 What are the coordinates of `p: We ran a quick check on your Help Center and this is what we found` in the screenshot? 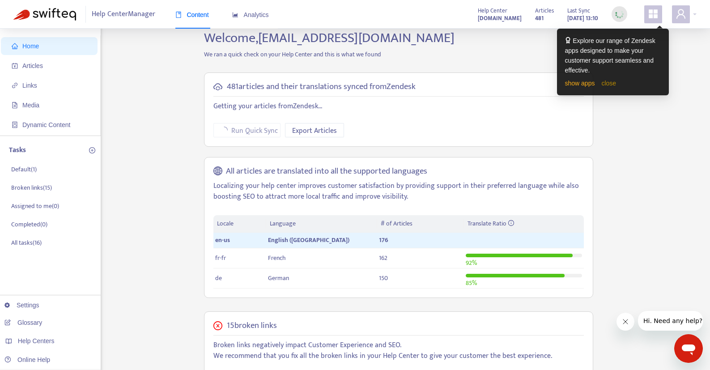 It's located at (398, 54).